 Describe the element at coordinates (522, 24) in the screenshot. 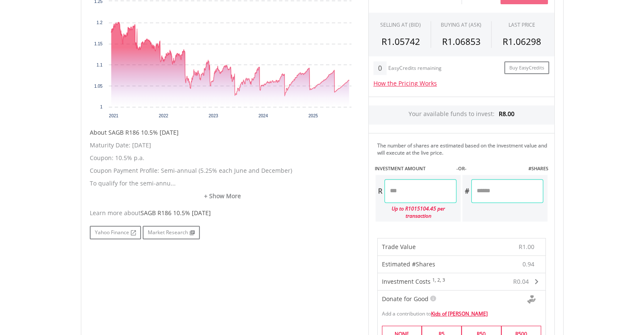

I see `div: LAST PRICE` at that location.